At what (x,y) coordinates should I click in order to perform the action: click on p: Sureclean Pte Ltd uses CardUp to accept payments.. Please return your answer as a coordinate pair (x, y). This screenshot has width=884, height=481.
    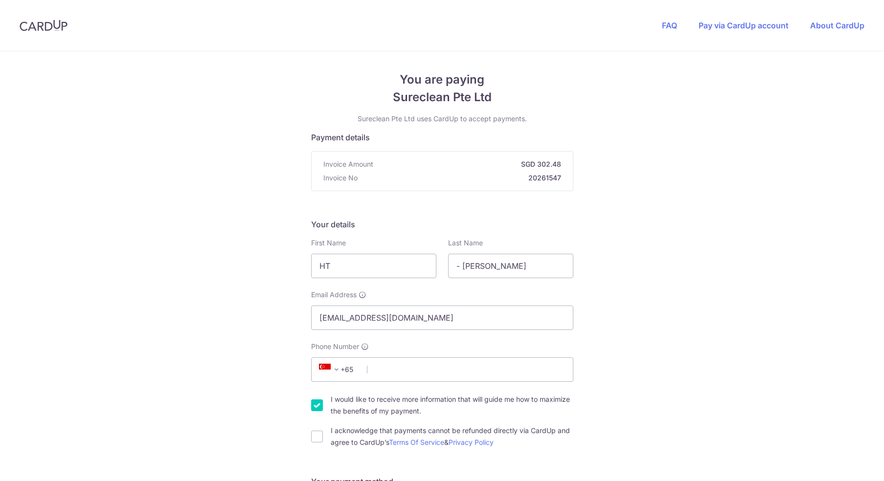
    Looking at the image, I should click on (442, 119).